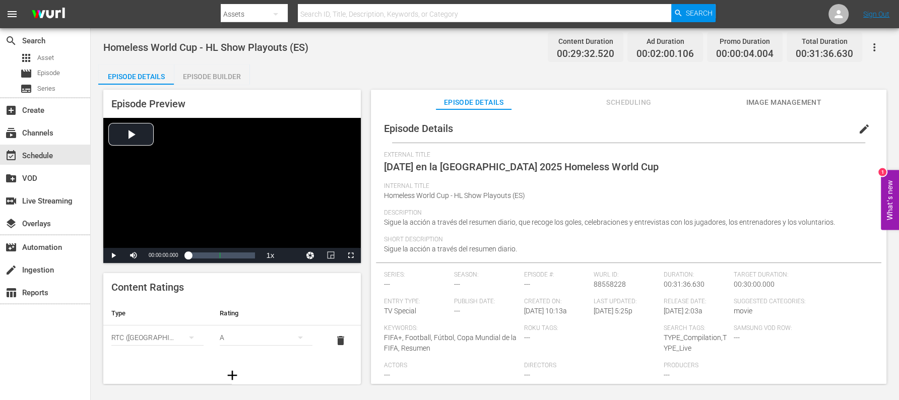  What do you see at coordinates (265, 337) in the screenshot?
I see `div: A` at bounding box center [265, 337].